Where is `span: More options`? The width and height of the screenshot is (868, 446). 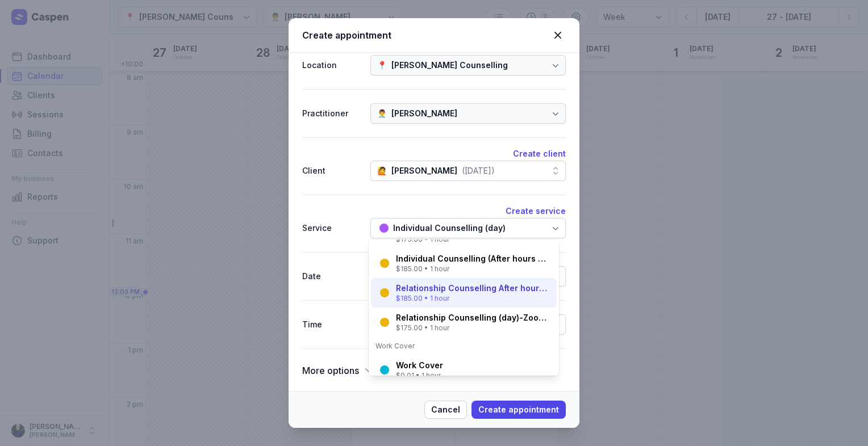
span: More options is located at coordinates (331, 371).